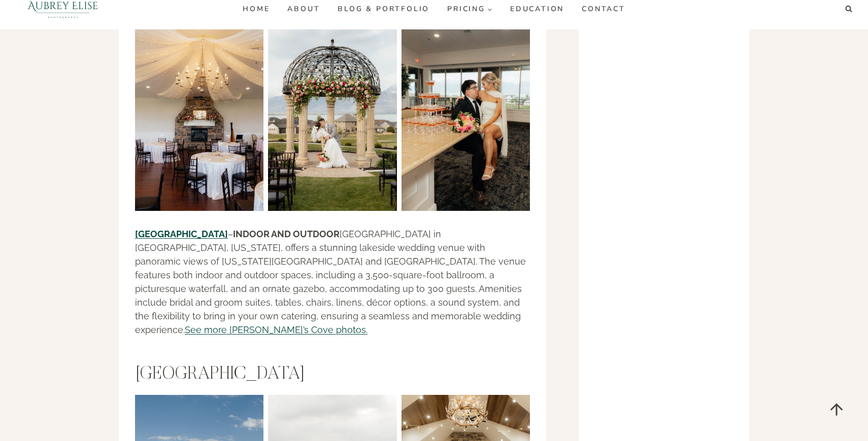 Image resolution: width=868 pixels, height=441 pixels. I want to click on a: Education, so click(536, 9).